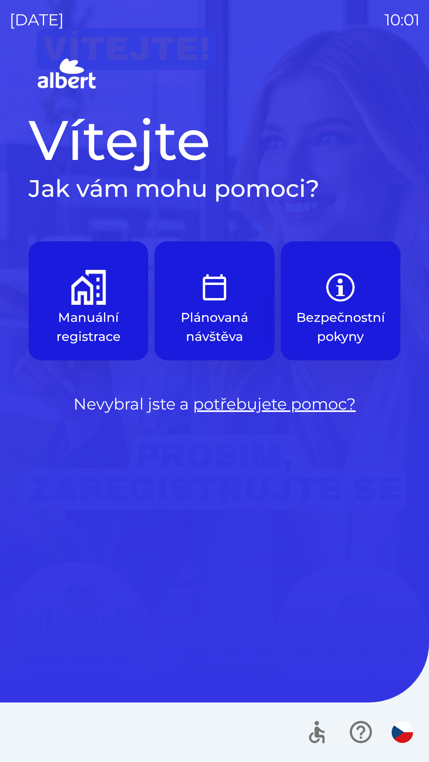 The height and width of the screenshot is (762, 429). Describe the element at coordinates (214, 301) in the screenshot. I see `button: Plánovaná návštěva` at that location.